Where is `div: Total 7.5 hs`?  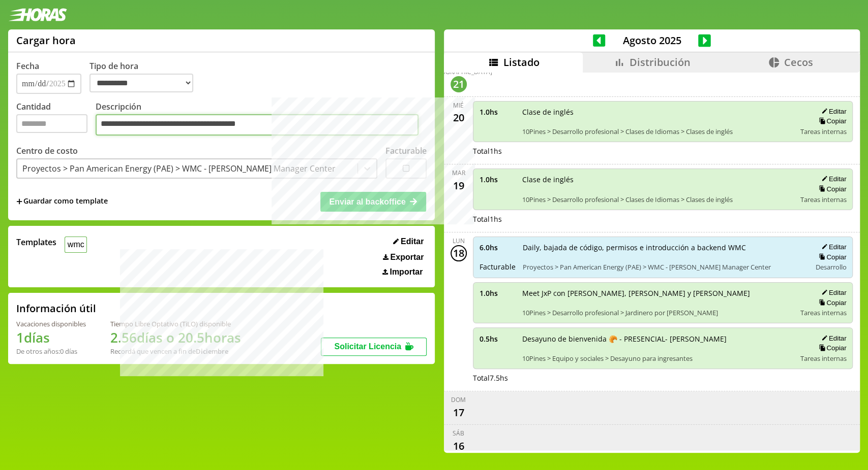 div: Total 7.5 hs is located at coordinates (663, 378).